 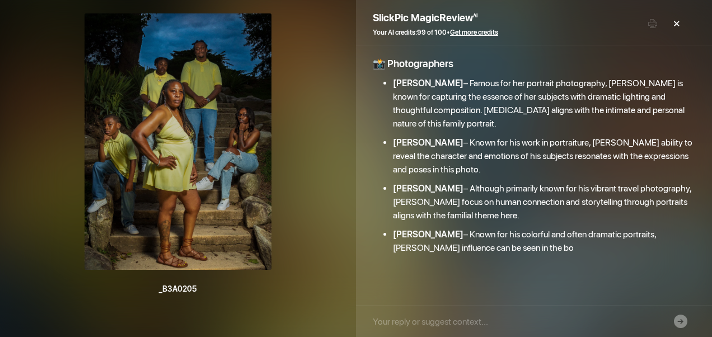 What do you see at coordinates (409, 32) in the screenshot?
I see `span: Your AI credits:` at bounding box center [409, 32].